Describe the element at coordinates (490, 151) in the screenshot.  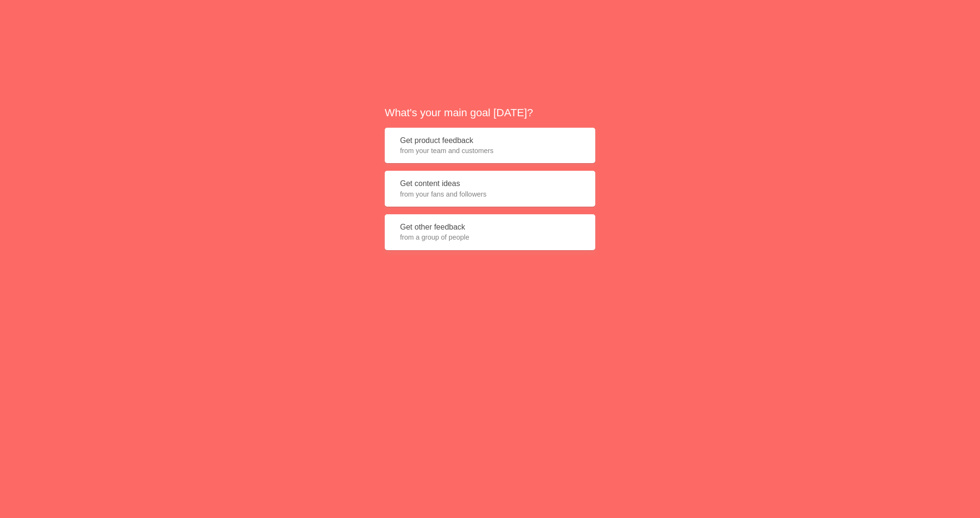
I see `span: from your team and customers` at that location.